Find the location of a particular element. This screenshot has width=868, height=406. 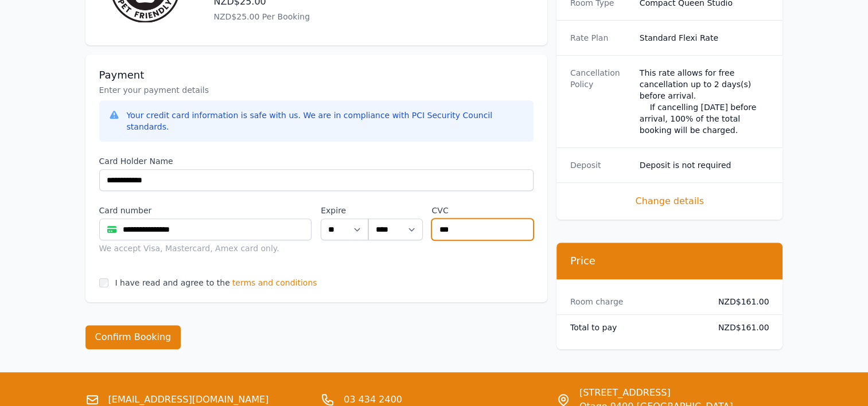

button: Confirm Booking is located at coordinates (133, 337).